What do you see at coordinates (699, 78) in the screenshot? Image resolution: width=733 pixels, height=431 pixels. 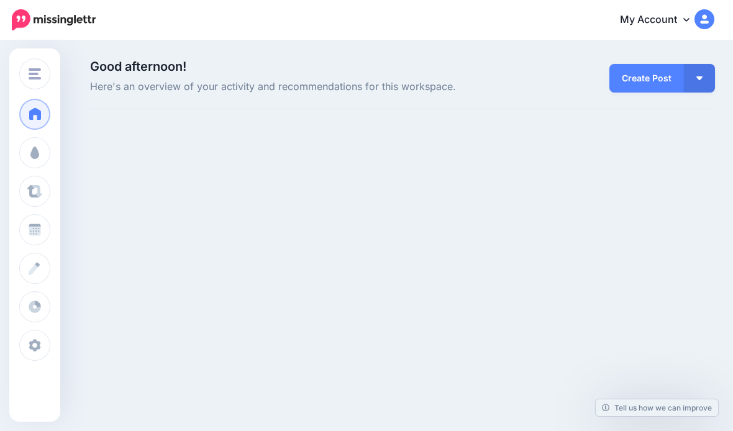 I see `img: arrow-down-white.png` at bounding box center [699, 78].